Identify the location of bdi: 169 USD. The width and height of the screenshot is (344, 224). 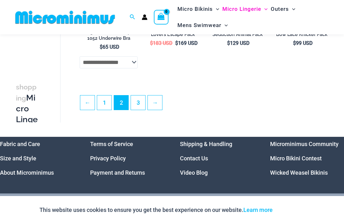
(186, 43).